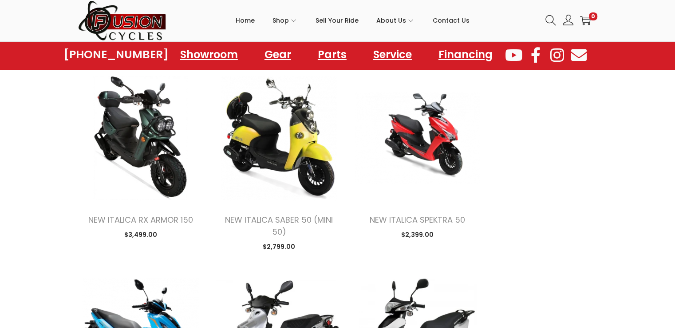  What do you see at coordinates (391, 20) in the screenshot?
I see `span: About Us` at bounding box center [391, 20].